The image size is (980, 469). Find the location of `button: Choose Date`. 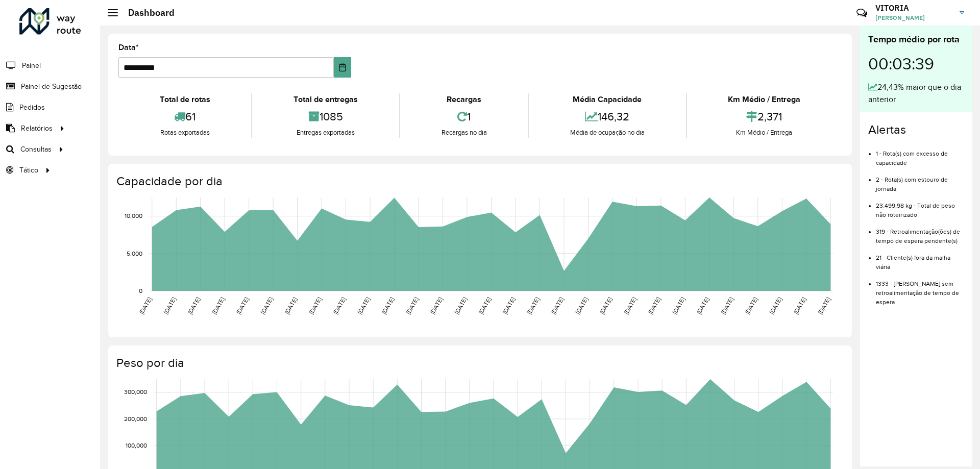

button: Choose Date is located at coordinates (342, 68).